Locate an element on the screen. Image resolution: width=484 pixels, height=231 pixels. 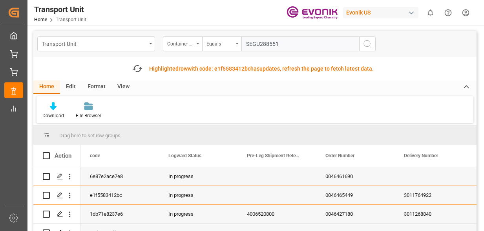
div: Container Number is located at coordinates (181, 43).